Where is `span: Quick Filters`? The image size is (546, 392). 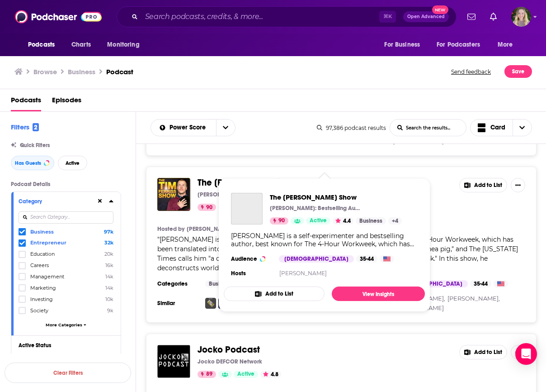
span: Quick Filters is located at coordinates (35, 145).